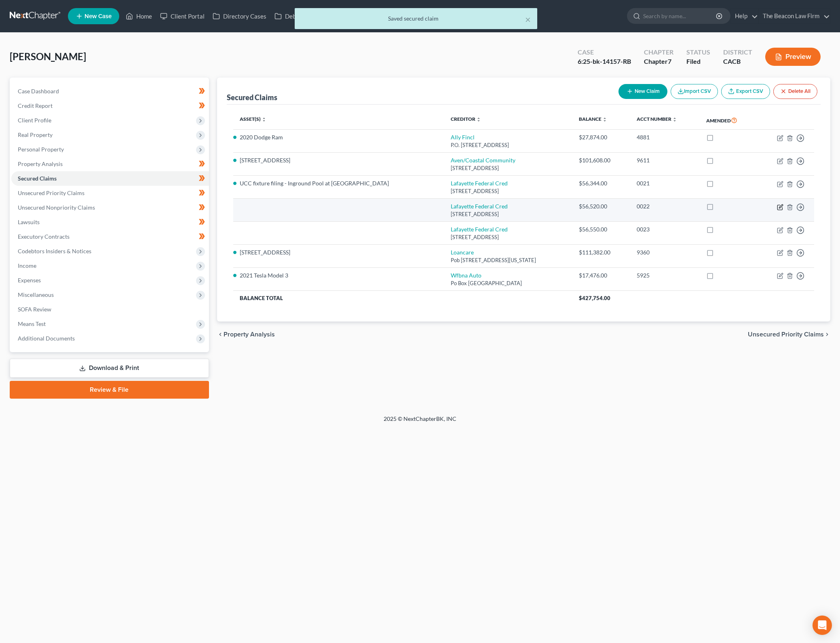  What do you see at coordinates (109, 367) in the screenshot?
I see `a: Download & Print` at bounding box center [109, 367].